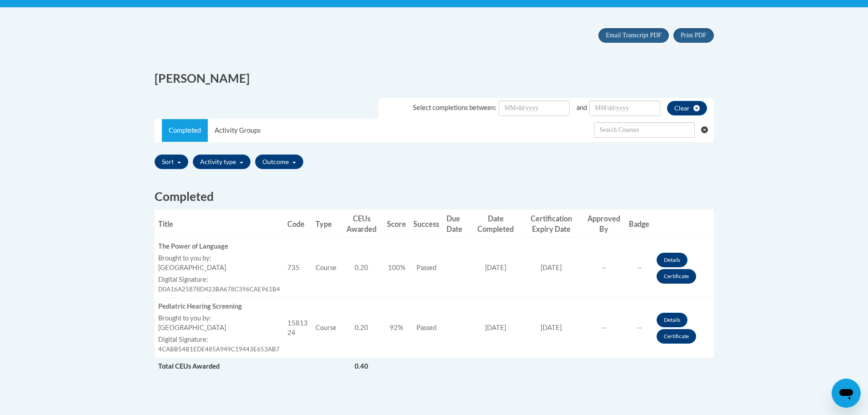 This screenshot has width=868, height=415. I want to click on td: 0.40, so click(362, 366).